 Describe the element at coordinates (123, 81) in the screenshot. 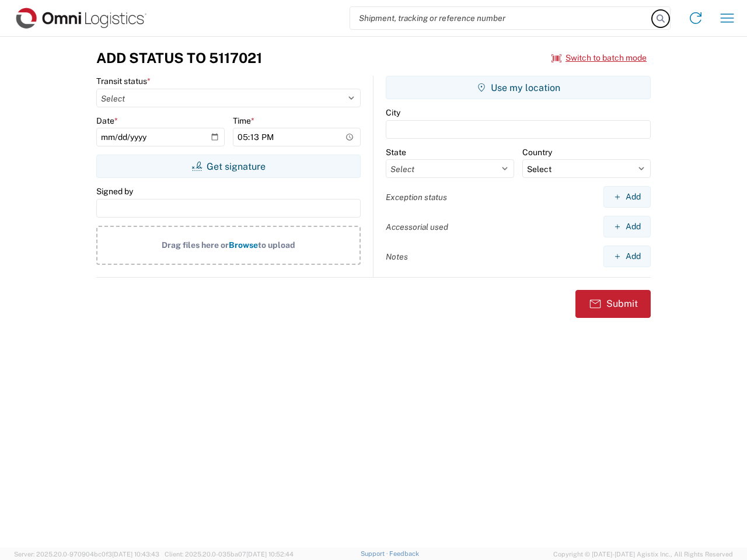

I see `label: Transit status` at that location.